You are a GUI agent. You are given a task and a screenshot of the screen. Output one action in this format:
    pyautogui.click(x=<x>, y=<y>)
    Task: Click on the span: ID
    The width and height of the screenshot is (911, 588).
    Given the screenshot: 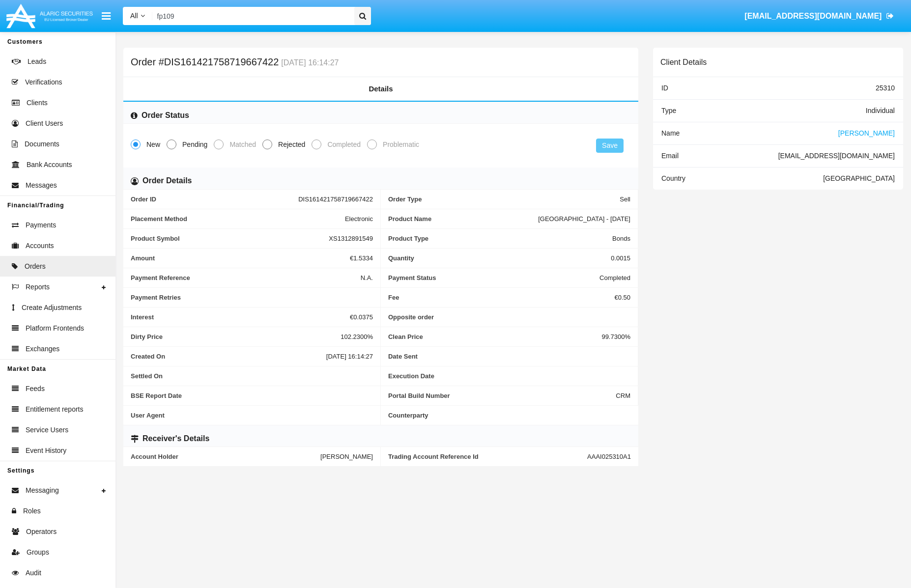 What is the action you would take?
    pyautogui.click(x=665, y=88)
    